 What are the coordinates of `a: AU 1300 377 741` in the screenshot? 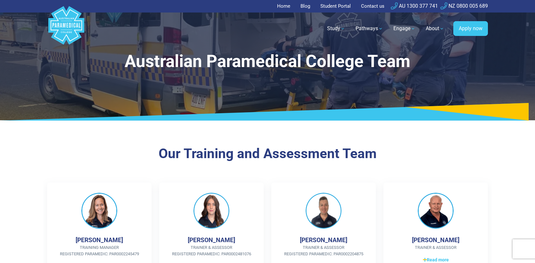 It's located at (414, 6).